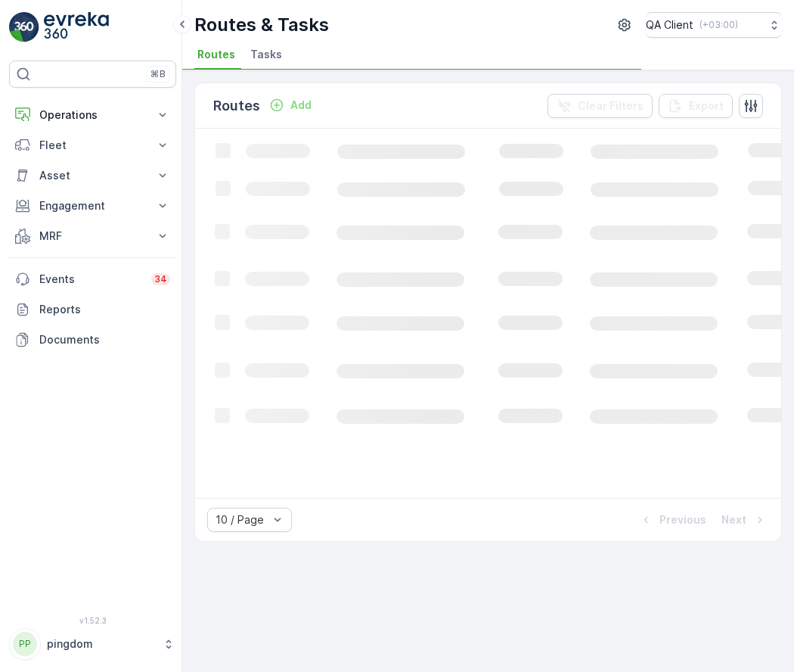 The height and width of the screenshot is (672, 794). I want to click on p: Clear Filters, so click(610, 106).